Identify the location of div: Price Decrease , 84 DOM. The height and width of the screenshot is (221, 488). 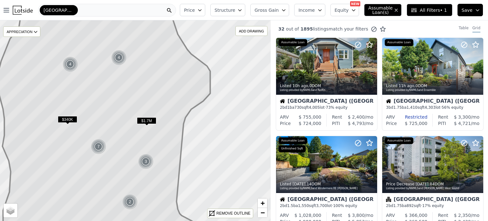
(433, 184).